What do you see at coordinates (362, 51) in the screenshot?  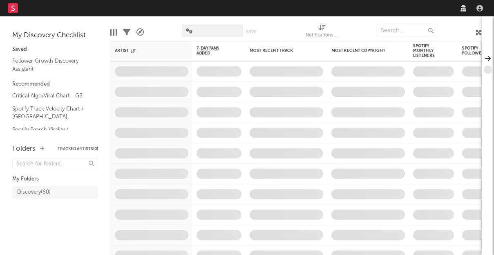 I see `div: Most Recent Copyright` at bounding box center [362, 51].